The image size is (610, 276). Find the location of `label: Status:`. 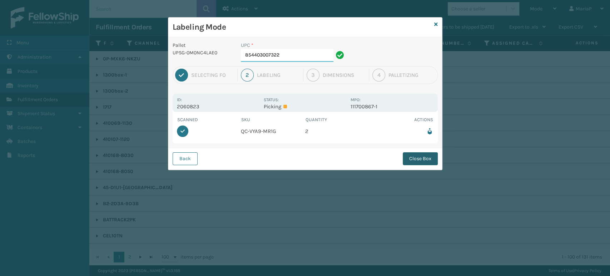

label: Status: is located at coordinates (271, 100).